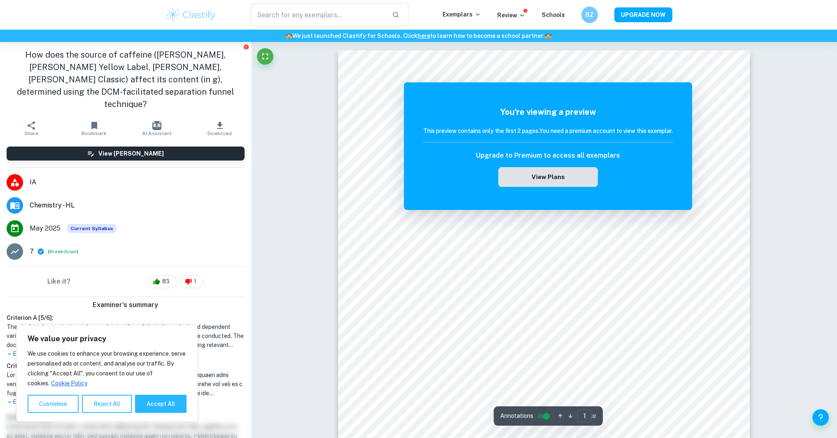 The width and height of the screenshot is (837, 438). I want to click on button: View Plans, so click(548, 177).